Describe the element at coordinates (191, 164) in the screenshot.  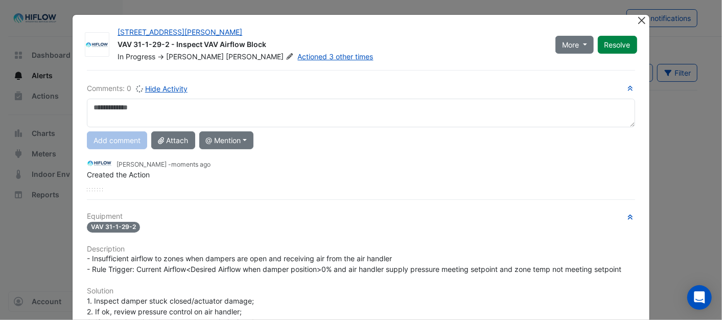
I see `span: 2025-08-21 06:00:13` at that location.